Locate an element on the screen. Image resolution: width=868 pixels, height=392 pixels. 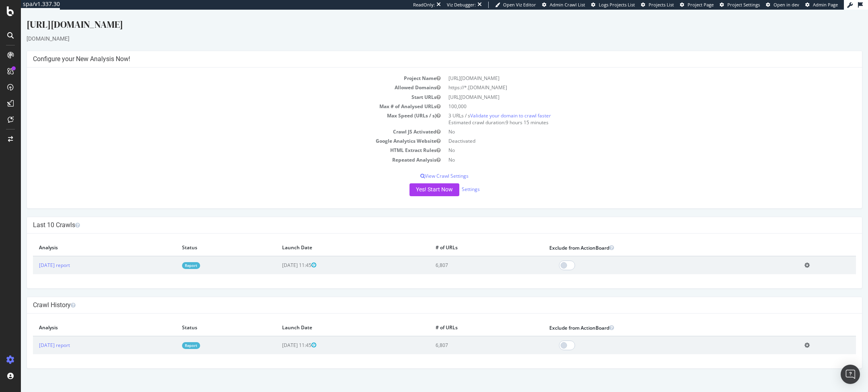
a: Admin Page is located at coordinates (821, 5).